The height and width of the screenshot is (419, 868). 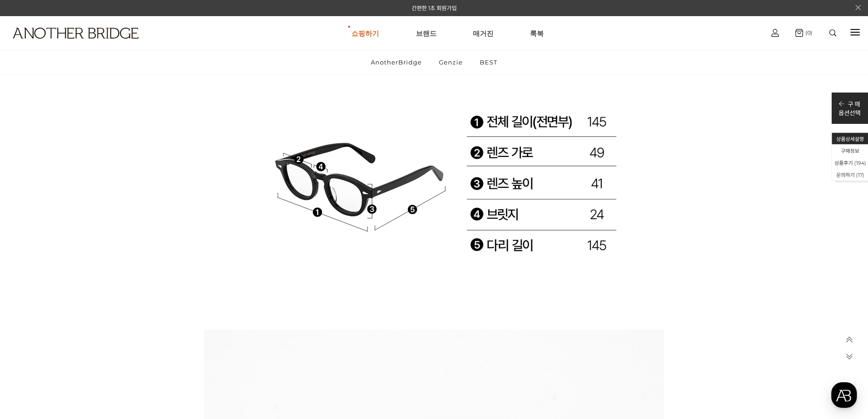 What do you see at coordinates (148, 303) in the screenshot?
I see `a: 설정` at bounding box center [148, 303].